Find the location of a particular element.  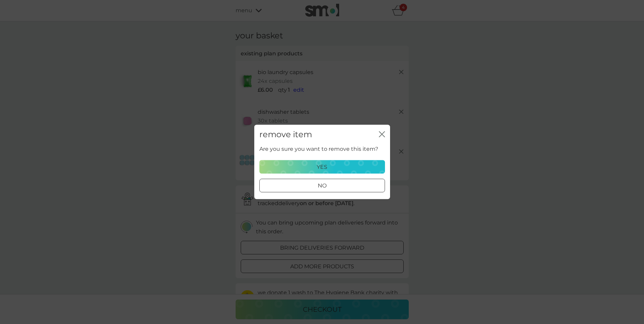

button: close is located at coordinates (382, 135).